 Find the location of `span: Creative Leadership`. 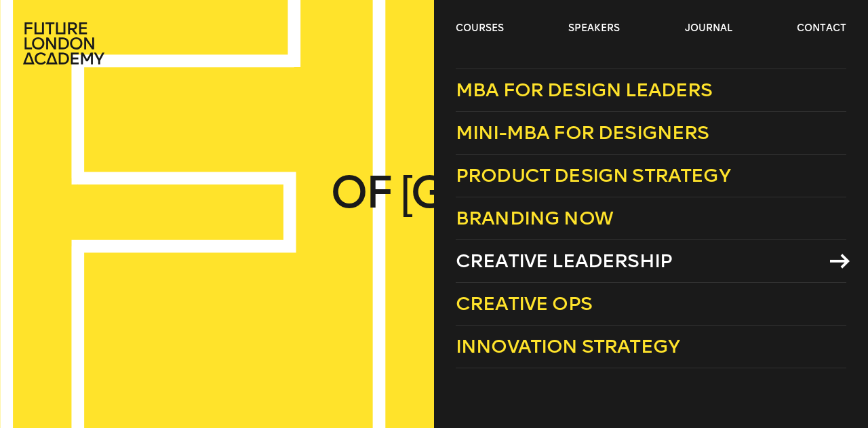

span: Creative Leadership is located at coordinates (563, 261).